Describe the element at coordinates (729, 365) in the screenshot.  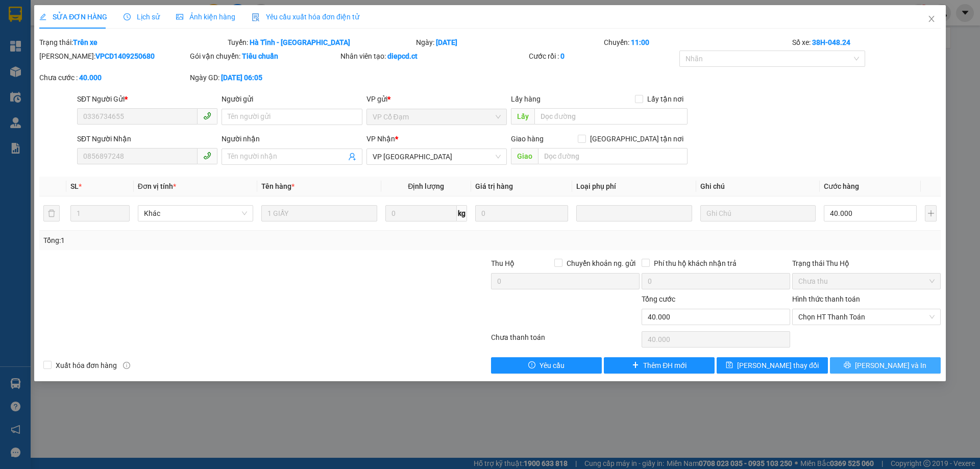
I see `span: save` at that location.